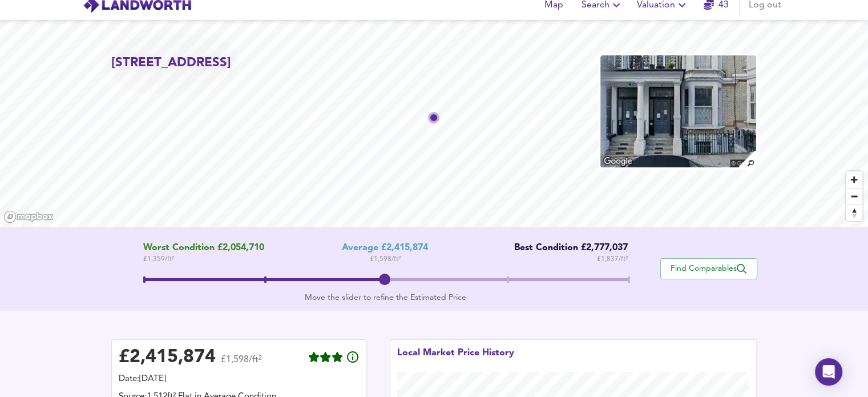 The width and height of the screenshot is (868, 397). What do you see at coordinates (747, 159) in the screenshot?
I see `img: search` at bounding box center [747, 159].